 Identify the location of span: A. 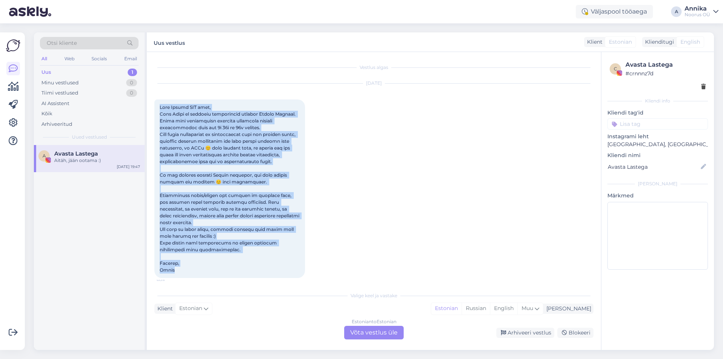
(44, 156).